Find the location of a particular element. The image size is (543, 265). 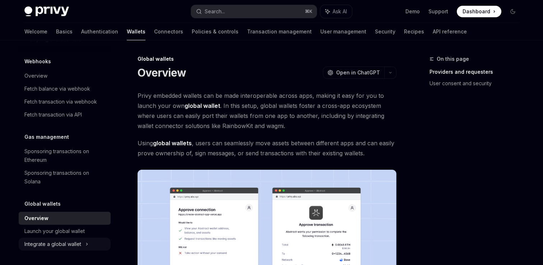

a: Fetch balance via webhook is located at coordinates (65, 89).